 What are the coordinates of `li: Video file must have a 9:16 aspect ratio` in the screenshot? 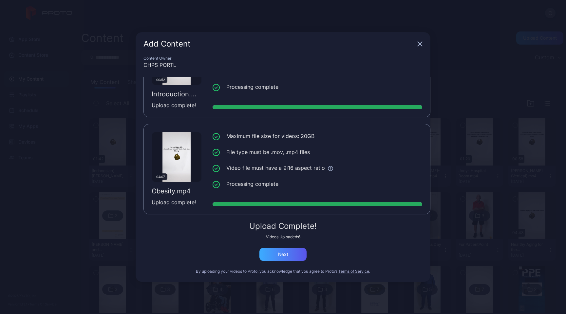 It's located at (318, 168).